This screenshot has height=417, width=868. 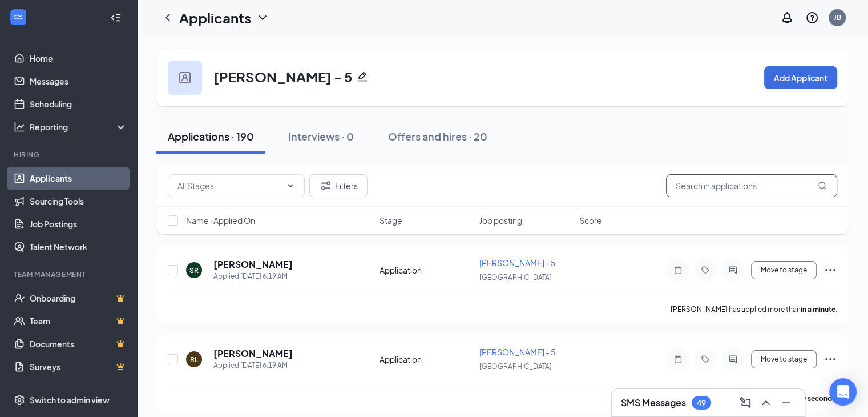 I want to click on div: Applications · 190, so click(x=210, y=136).